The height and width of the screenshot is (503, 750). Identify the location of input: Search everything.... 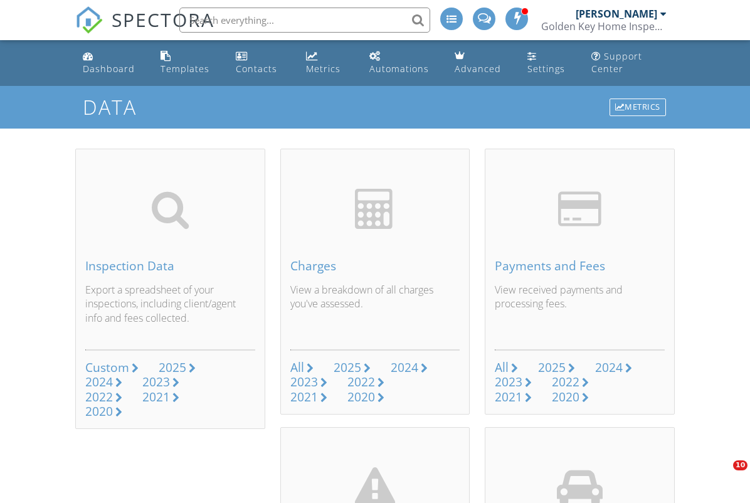
(305, 20).